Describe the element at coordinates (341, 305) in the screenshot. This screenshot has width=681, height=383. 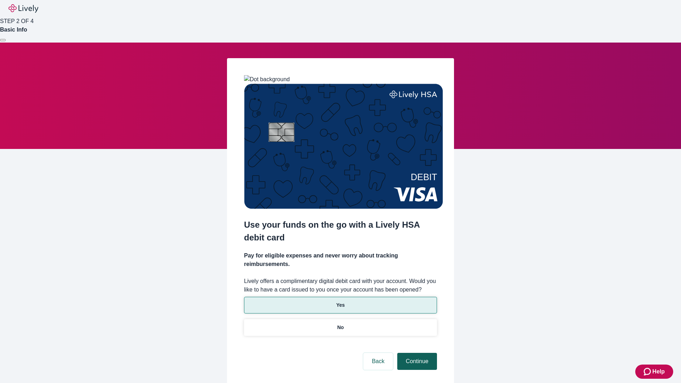
I see `button: Yes` at that location.